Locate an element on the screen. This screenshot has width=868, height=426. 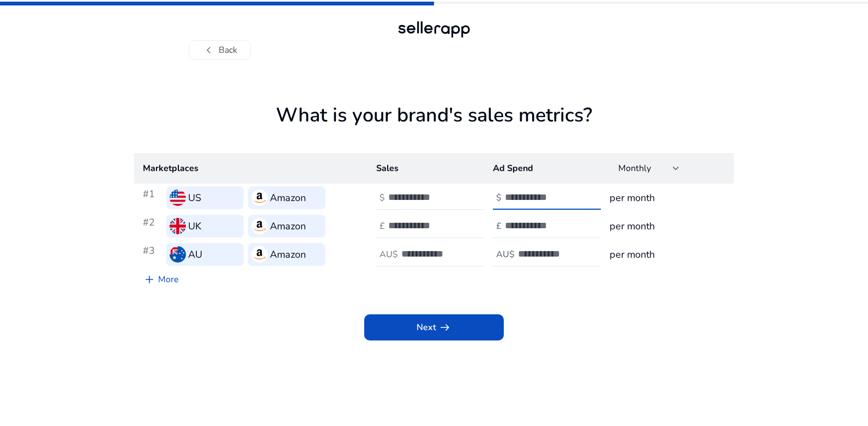
img: au.svg is located at coordinates (177, 255).